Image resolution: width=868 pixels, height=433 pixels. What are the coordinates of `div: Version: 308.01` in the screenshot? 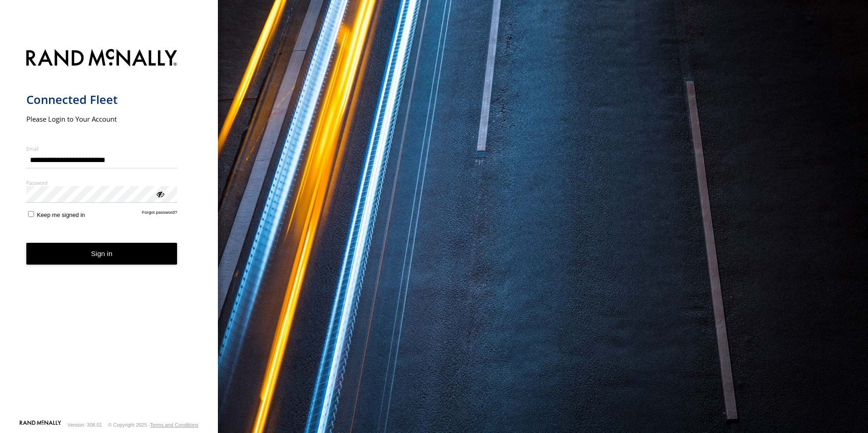 It's located at (85, 425).